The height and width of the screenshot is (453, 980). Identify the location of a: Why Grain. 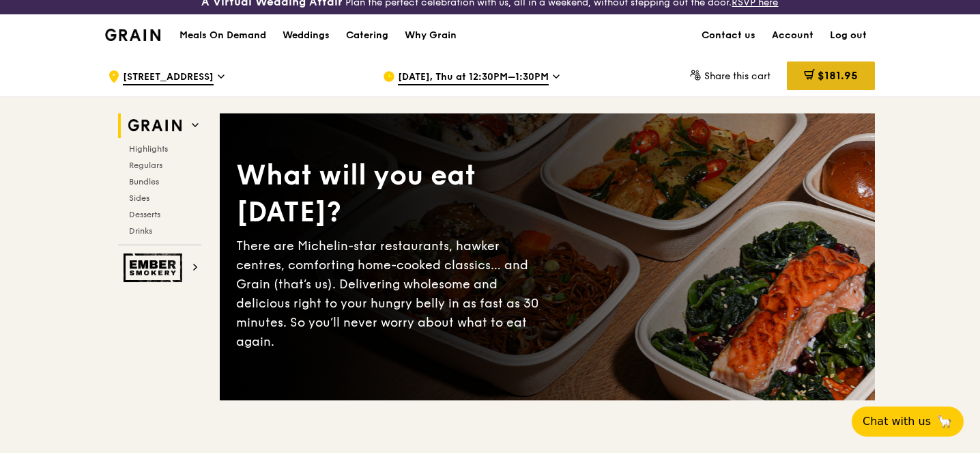
(430, 36).